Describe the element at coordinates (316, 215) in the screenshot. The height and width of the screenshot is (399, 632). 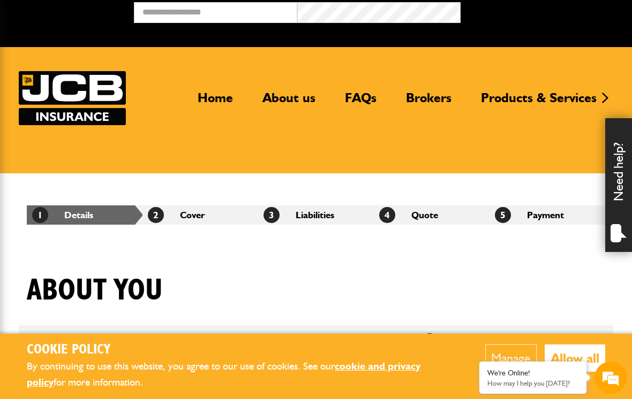
I see `li: Liabilities` at that location.